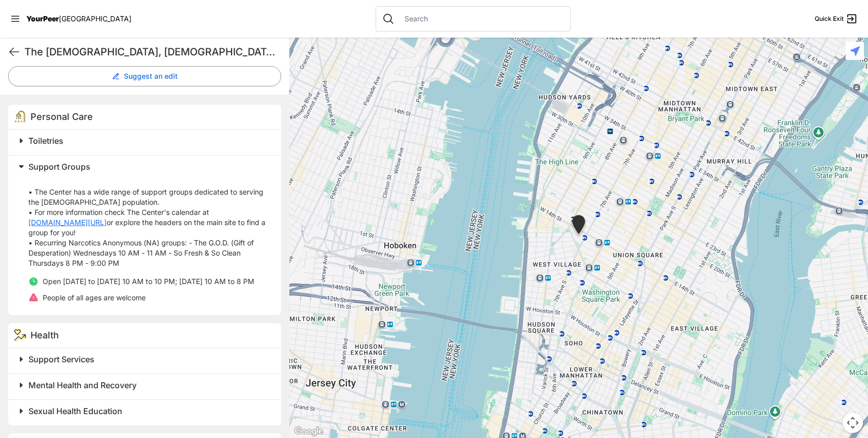 The height and width of the screenshot is (438, 868). What do you see at coordinates (44, 335) in the screenshot?
I see `span: Health` at bounding box center [44, 335].